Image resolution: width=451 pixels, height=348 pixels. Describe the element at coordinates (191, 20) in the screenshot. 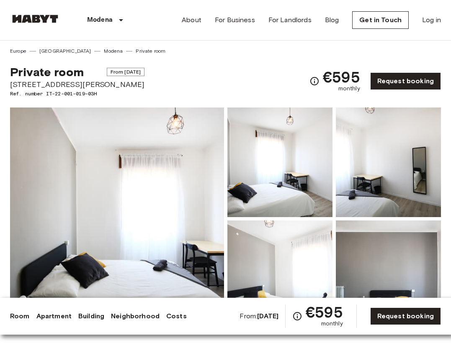

I see `a: About` at that location.